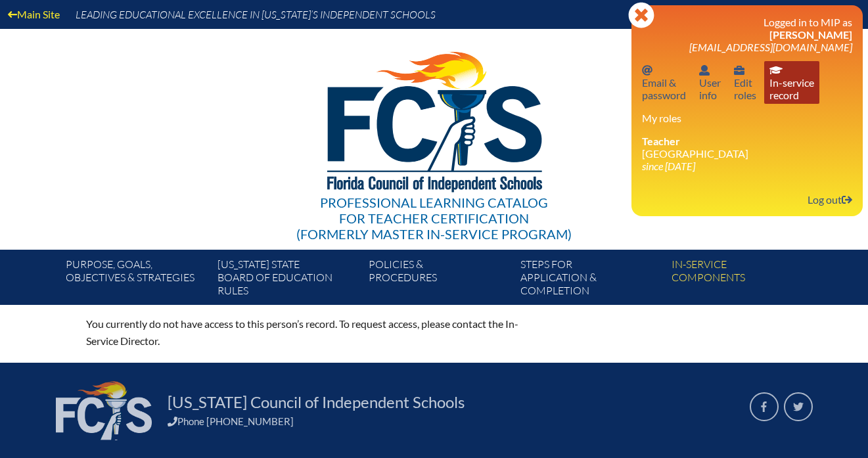  I want to click on span: Teacher, so click(661, 141).